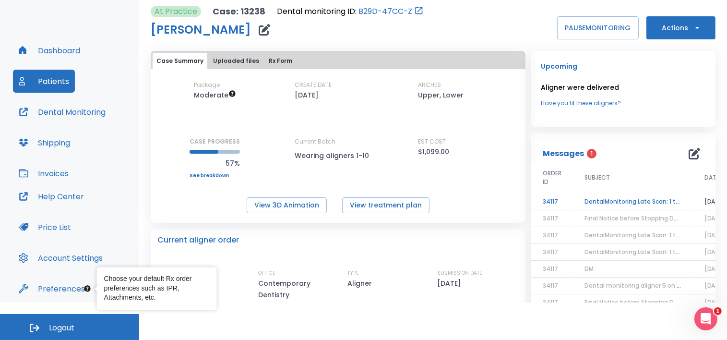 Image resolution: width=727 pixels, height=340 pixels. I want to click on p: Upcoming, so click(624, 66).